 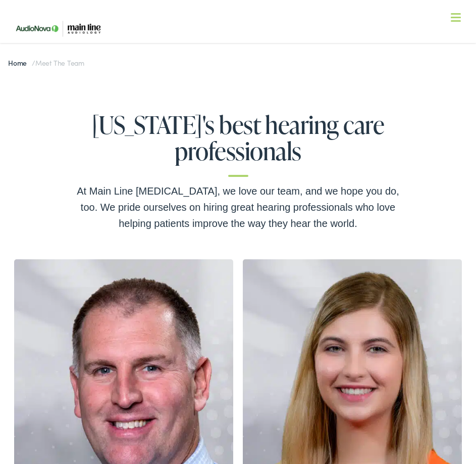 What do you see at coordinates (60, 62) in the screenshot?
I see `span: Meet the Team` at bounding box center [60, 62].